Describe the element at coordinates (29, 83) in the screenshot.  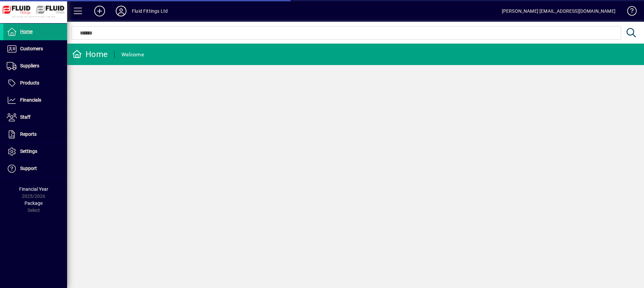
I see `span: Products` at that location.